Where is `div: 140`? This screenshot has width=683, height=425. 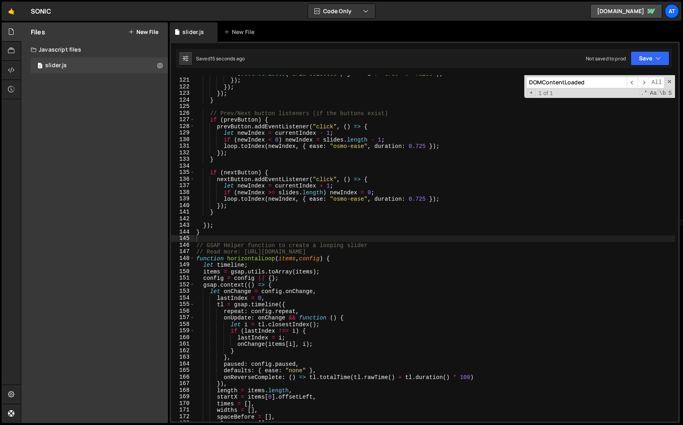 div: 140 is located at coordinates (183, 206).